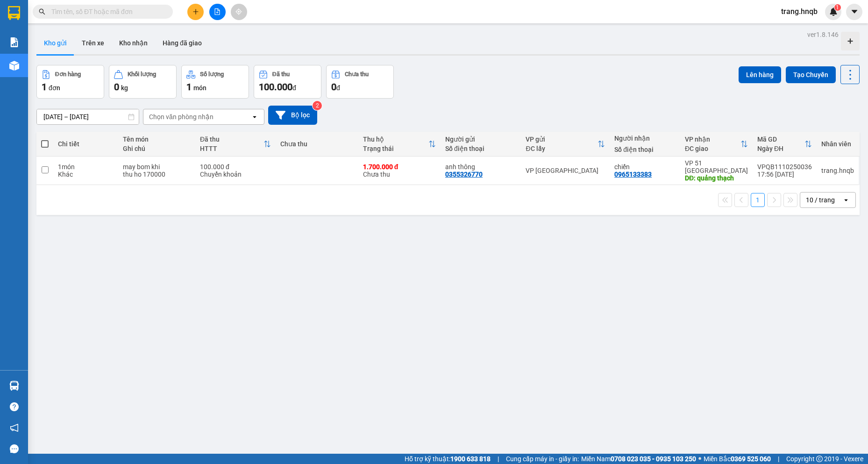 The image size is (868, 464). What do you see at coordinates (781, 139) in the screenshot?
I see `div: Mã GD` at bounding box center [781, 139].